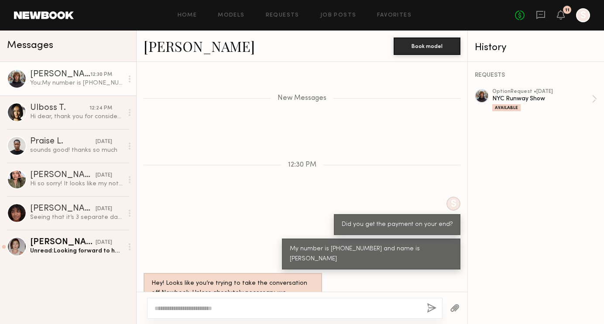  Describe the element at coordinates (426, 46) in the screenshot. I see `button: Book model` at that location.